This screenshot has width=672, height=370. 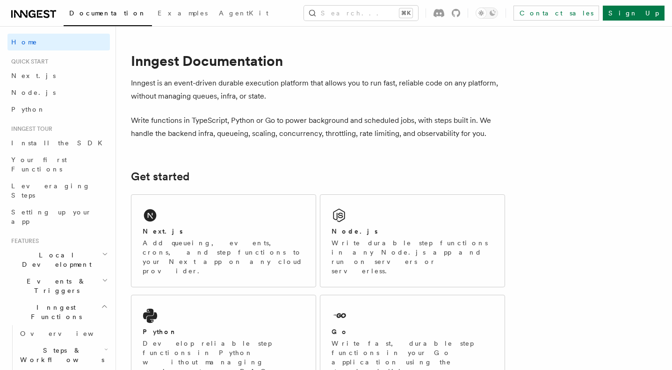 What do you see at coordinates (58, 93) in the screenshot?
I see `a: Node.js` at bounding box center [58, 93].